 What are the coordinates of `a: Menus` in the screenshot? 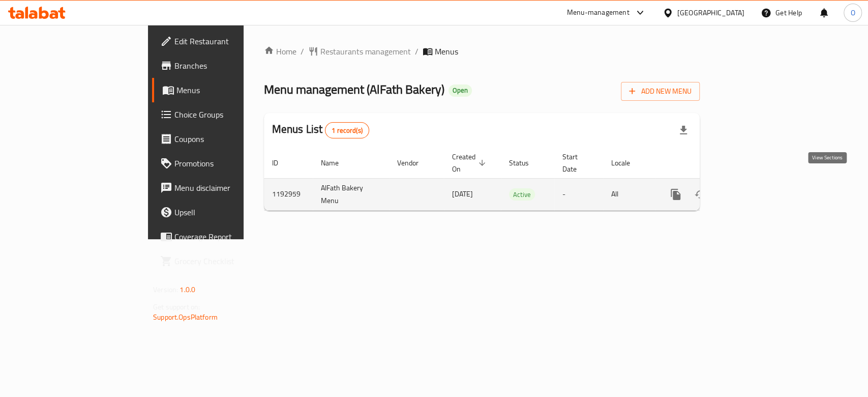 It's located at (222, 90).